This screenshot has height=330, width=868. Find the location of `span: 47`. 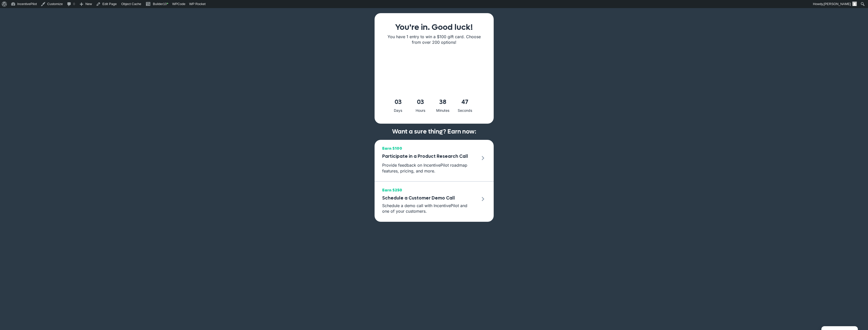

span: 47 is located at coordinates (465, 102).